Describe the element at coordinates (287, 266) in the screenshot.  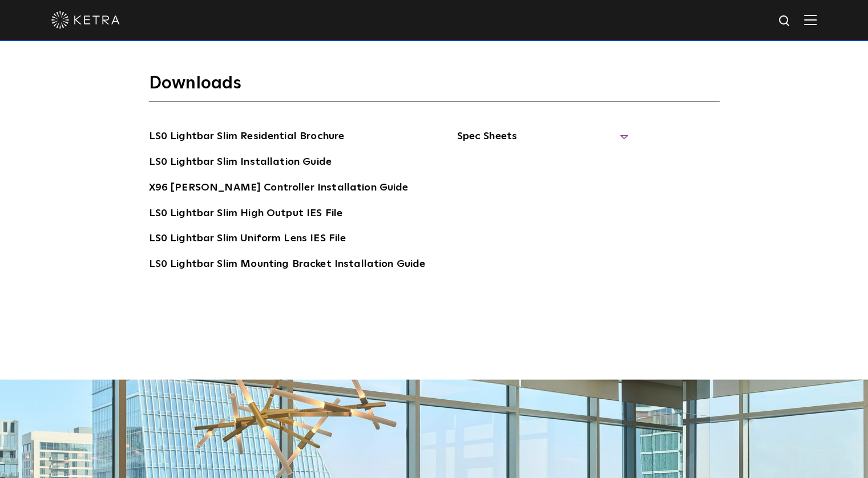
I see `a: LS0 Lightbar Slim Mounting Bracket Installation Guide` at that location.